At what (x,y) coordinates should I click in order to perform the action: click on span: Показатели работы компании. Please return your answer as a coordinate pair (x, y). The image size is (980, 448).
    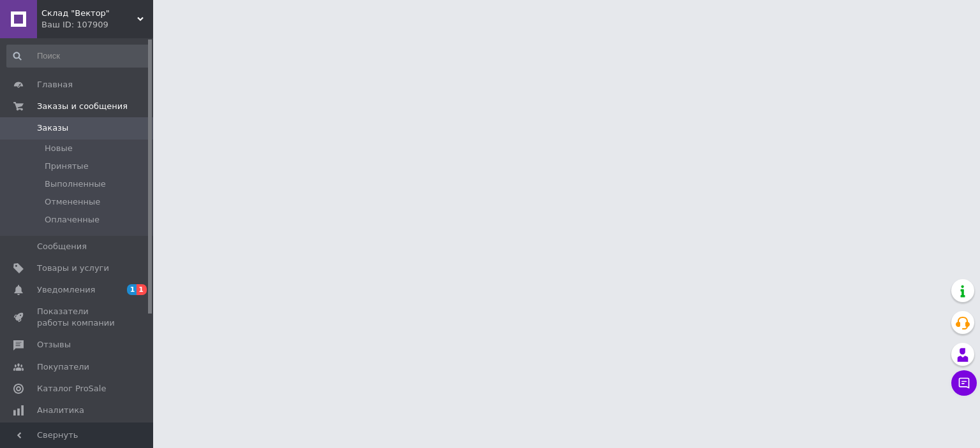
    Looking at the image, I should click on (78, 317).